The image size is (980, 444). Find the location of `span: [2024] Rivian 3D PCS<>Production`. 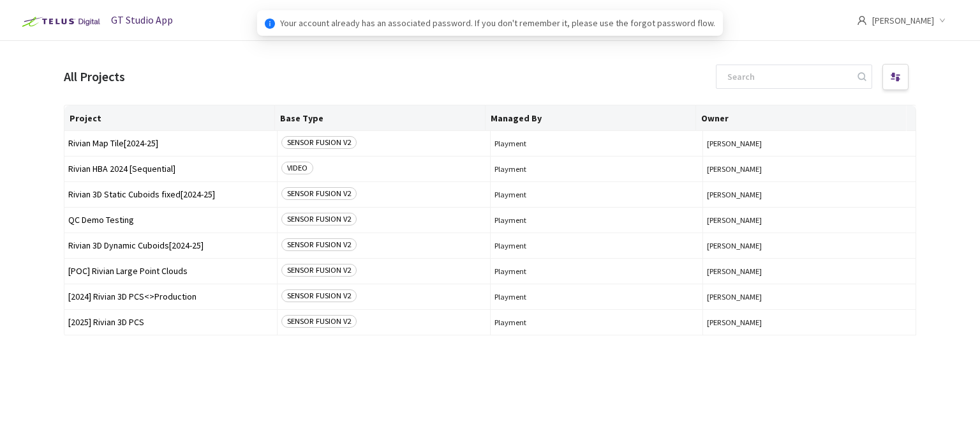

span: [2024] Rivian 3D PCS<>Production is located at coordinates (171, 297).